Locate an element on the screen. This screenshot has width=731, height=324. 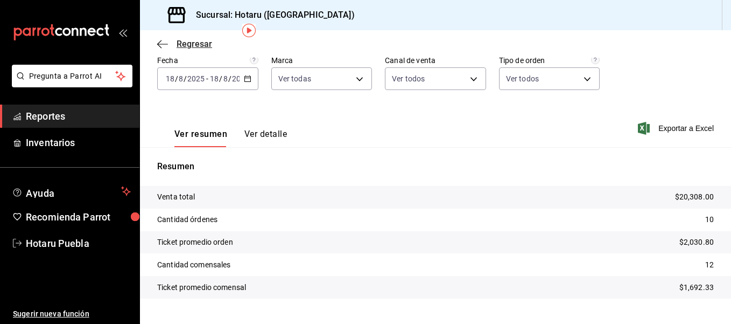
label: Fecha is located at coordinates (208, 60).